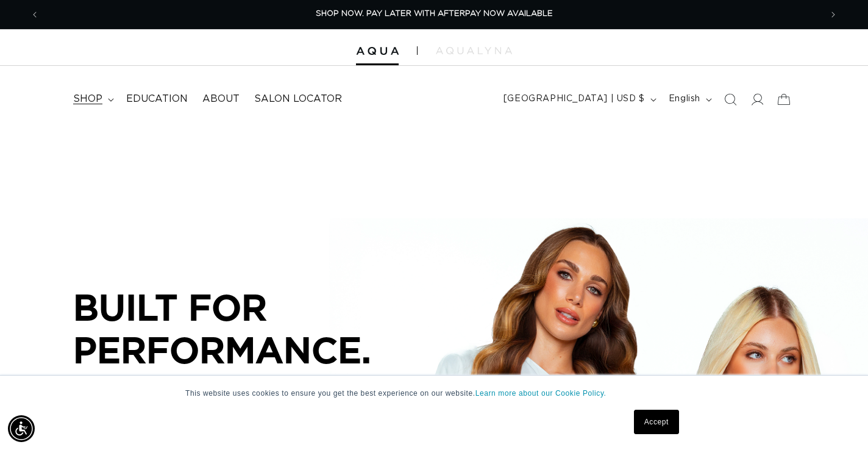  What do you see at coordinates (657, 422) in the screenshot?
I see `a: Accept` at bounding box center [657, 422].